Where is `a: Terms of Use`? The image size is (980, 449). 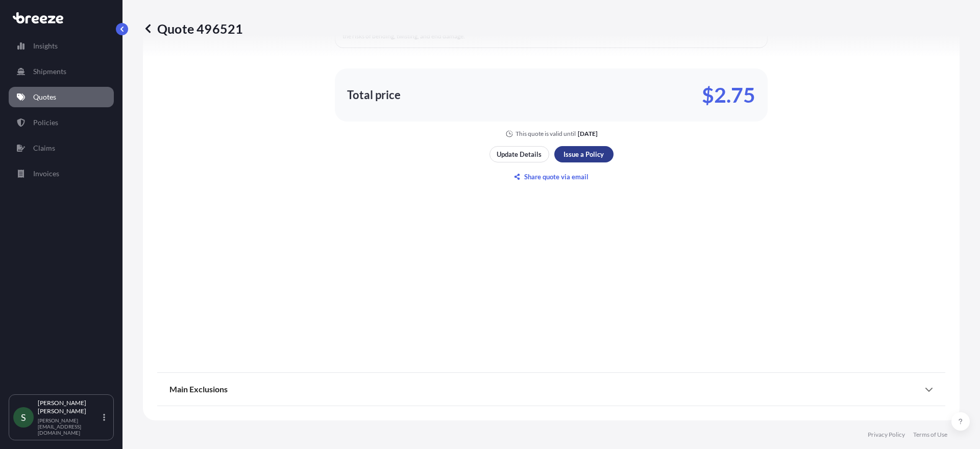 a: Terms of Use is located at coordinates (930, 435).